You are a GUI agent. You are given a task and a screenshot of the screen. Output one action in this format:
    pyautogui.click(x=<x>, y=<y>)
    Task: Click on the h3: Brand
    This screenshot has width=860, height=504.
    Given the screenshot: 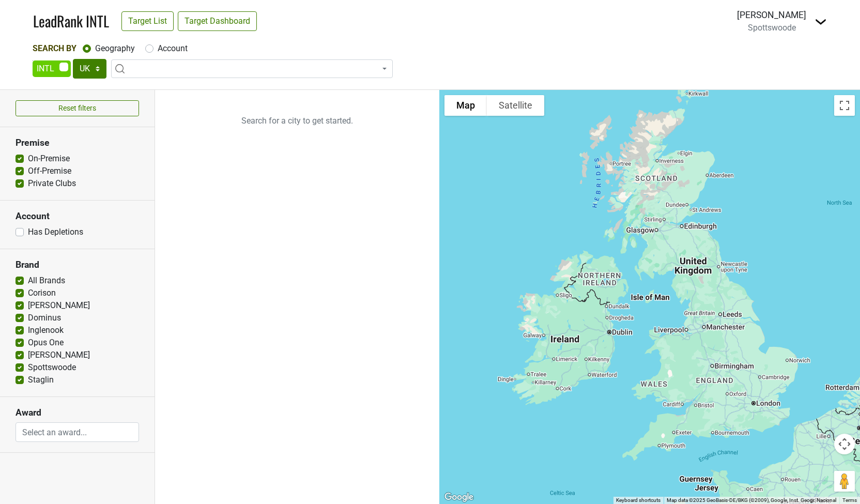 What is the action you would take?
    pyautogui.click(x=77, y=265)
    